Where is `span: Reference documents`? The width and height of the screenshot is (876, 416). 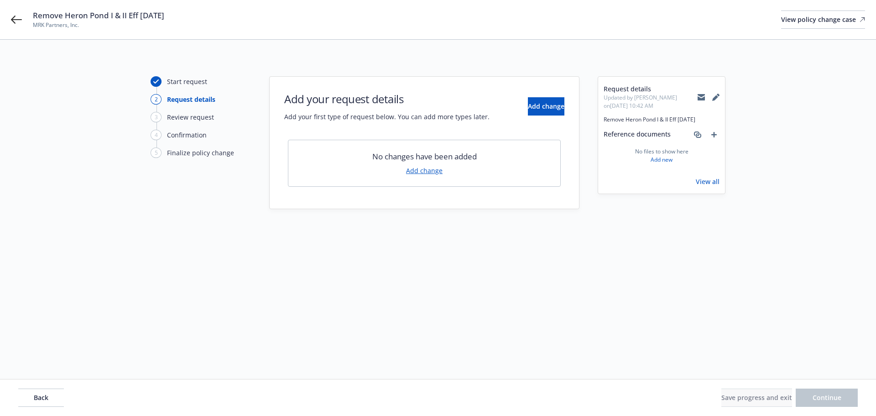
span: Reference documents is located at coordinates (637, 135).